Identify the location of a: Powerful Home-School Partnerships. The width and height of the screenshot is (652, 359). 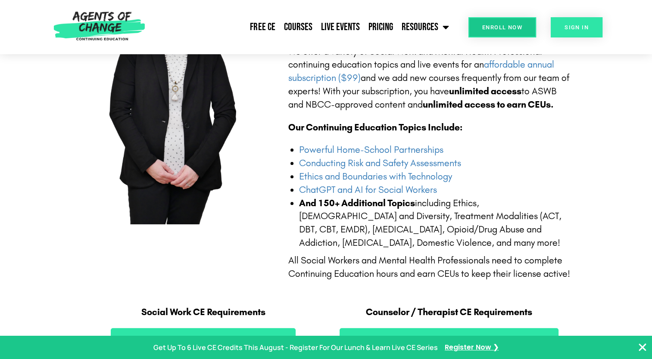
(371, 150).